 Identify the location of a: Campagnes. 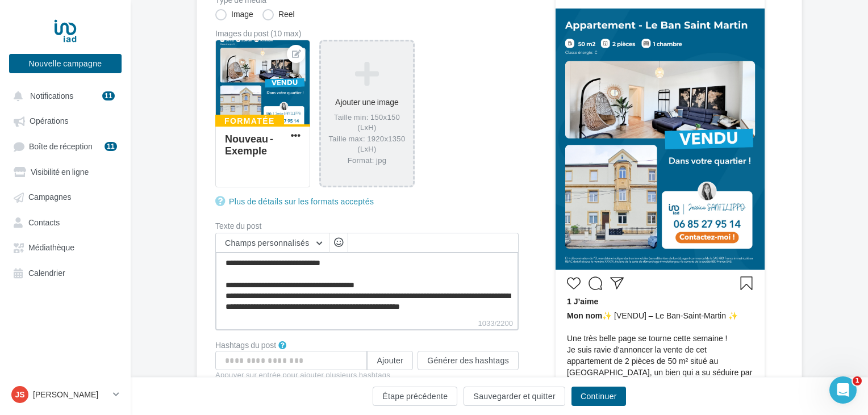
(66, 196).